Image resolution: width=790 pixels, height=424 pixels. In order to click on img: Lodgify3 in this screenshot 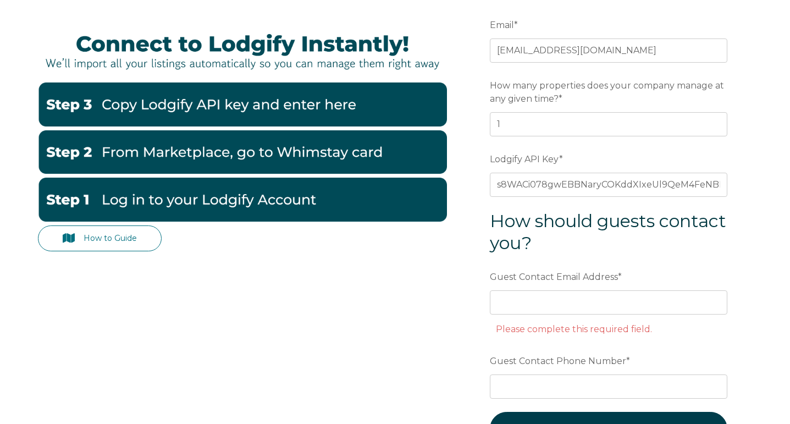, I will do `click(242, 104)`.